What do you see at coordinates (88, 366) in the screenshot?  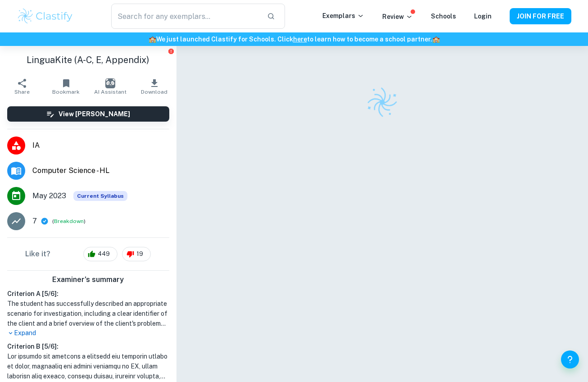 I see `h1: Lor ipsumdo sit ametcons a elitsedd eiu temporin utlabo et dolor, magnaaliq eni admini veniamqu n...` at bounding box center [88, 366].